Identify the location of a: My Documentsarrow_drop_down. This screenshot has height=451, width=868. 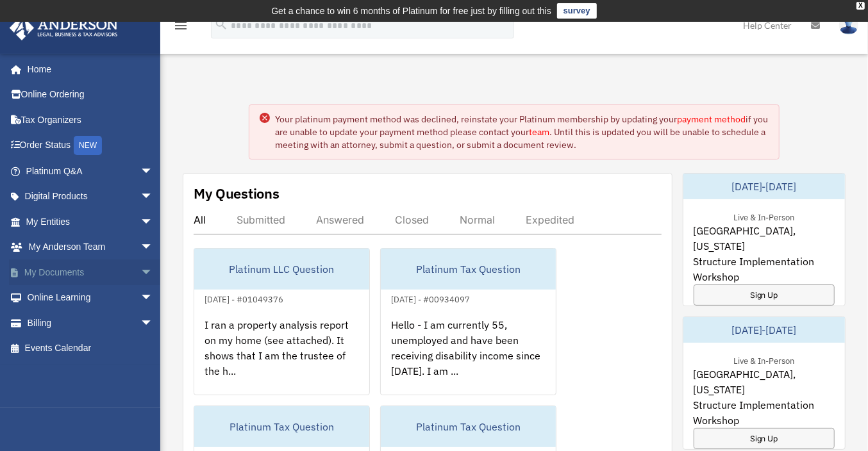
(90, 272).